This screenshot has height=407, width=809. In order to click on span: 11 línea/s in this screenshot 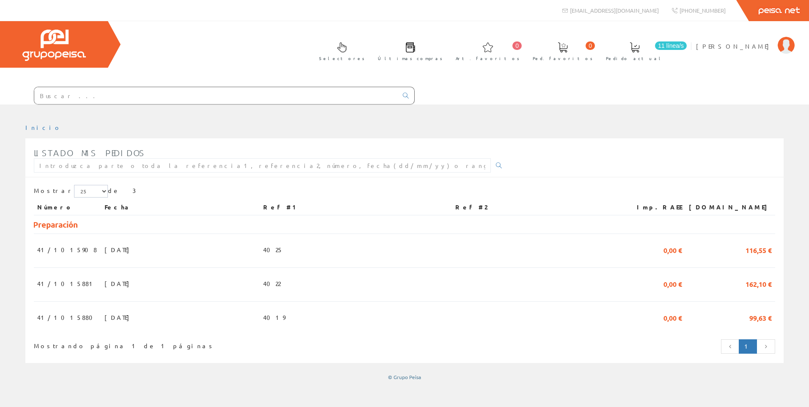, I will do `click(671, 46)`.